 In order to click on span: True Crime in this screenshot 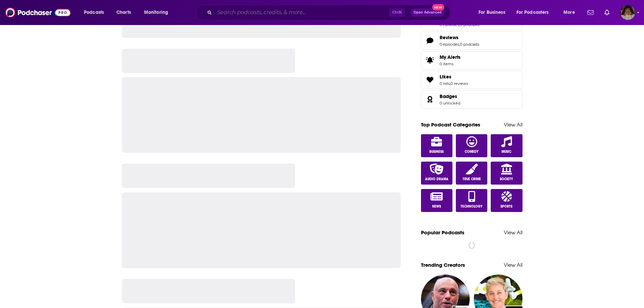, I will do `click(472, 179)`.